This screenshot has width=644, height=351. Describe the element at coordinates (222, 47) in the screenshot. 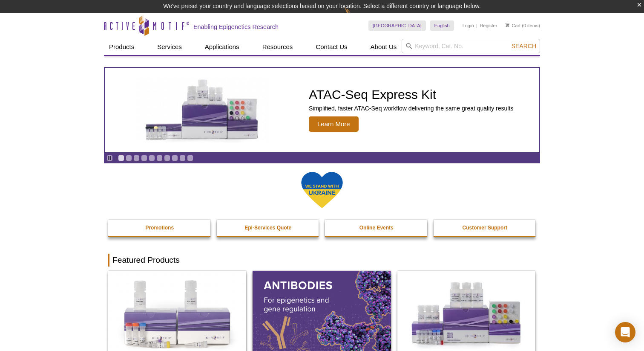

I see `a: Applications` at that location.